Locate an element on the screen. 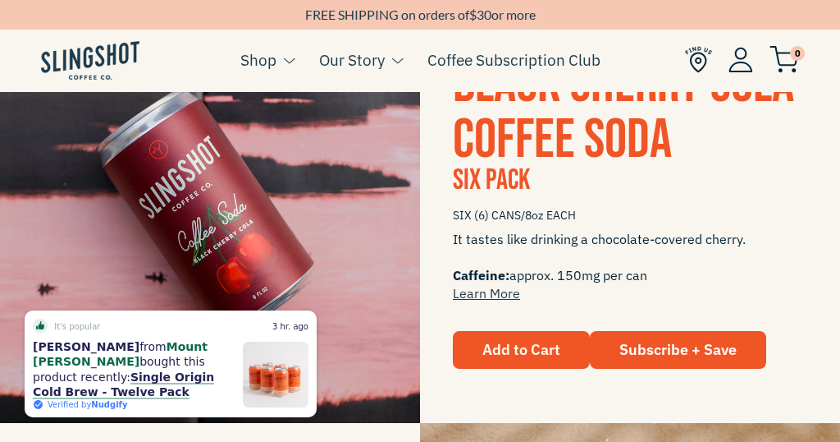 The image size is (840, 442). span: 30 is located at coordinates (484, 14).